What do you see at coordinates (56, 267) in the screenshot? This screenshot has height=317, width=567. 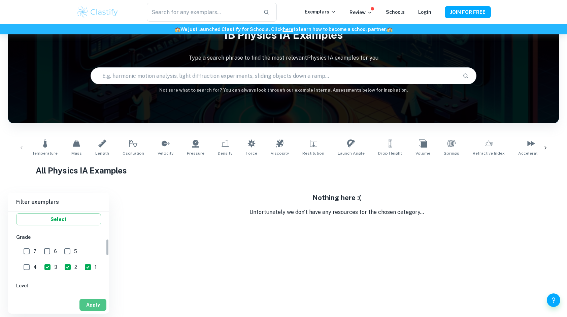 I see `span: 3` at bounding box center [56, 267].